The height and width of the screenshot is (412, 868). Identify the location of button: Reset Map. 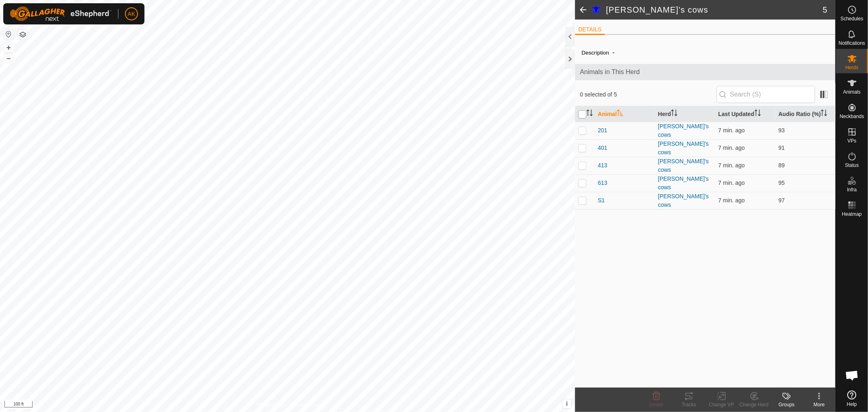
(8, 34).